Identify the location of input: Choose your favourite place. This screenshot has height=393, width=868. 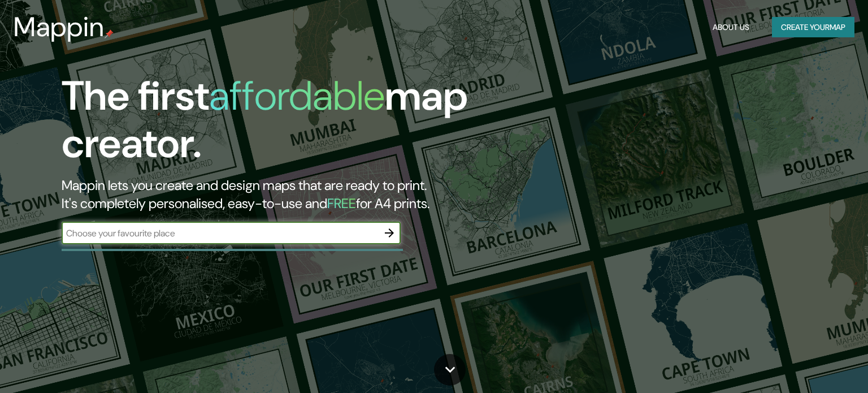
(220, 233).